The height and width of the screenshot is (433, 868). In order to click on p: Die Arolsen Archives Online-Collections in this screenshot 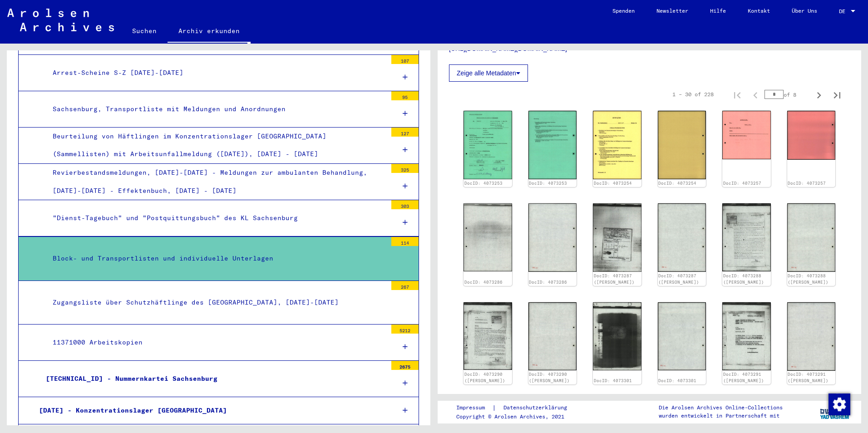, I will do `click(721, 408)`.